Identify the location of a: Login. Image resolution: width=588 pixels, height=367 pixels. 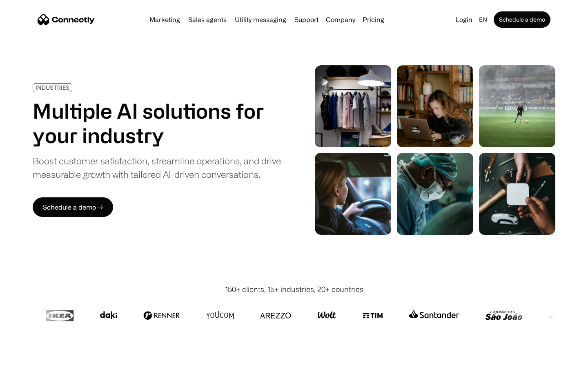
(464, 19).